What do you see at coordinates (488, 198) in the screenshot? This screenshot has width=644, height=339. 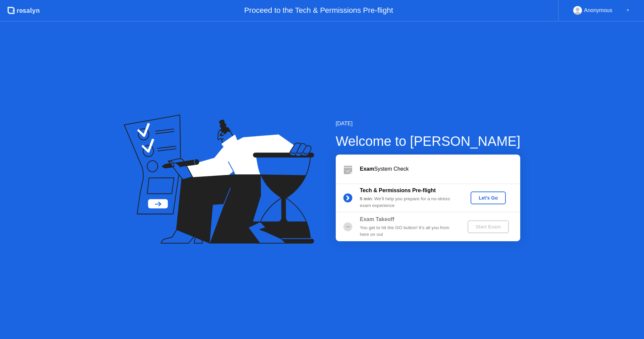 I see `button: Let's Go` at bounding box center [488, 198].